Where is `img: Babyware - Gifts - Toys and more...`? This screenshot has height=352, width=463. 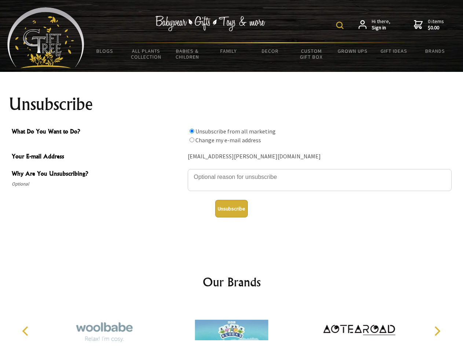
img: Babyware - Gifts - Toys and more... is located at coordinates (46, 38).